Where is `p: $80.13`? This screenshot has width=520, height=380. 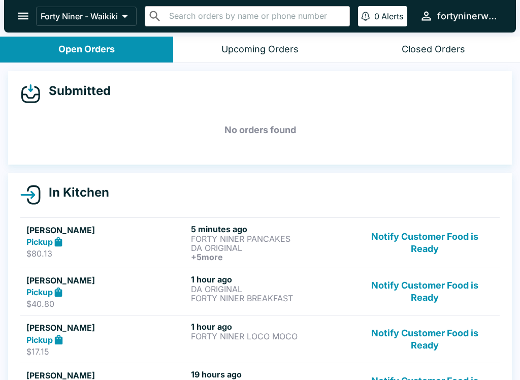
p: $80.13 is located at coordinates (107, 253).